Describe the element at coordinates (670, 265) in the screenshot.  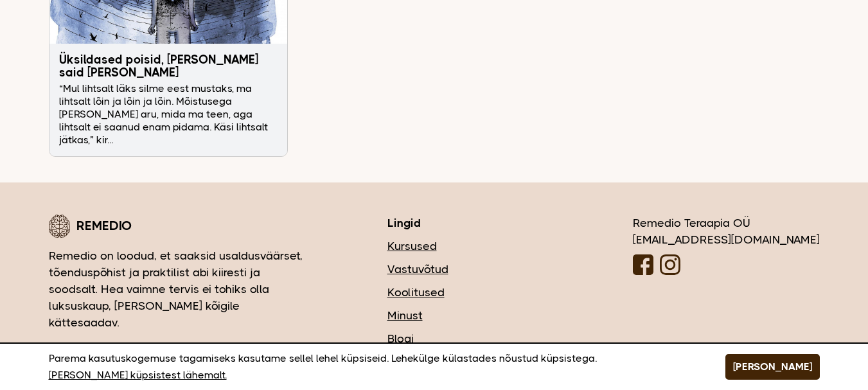
I see `img: Instagrammi logo` at that location.